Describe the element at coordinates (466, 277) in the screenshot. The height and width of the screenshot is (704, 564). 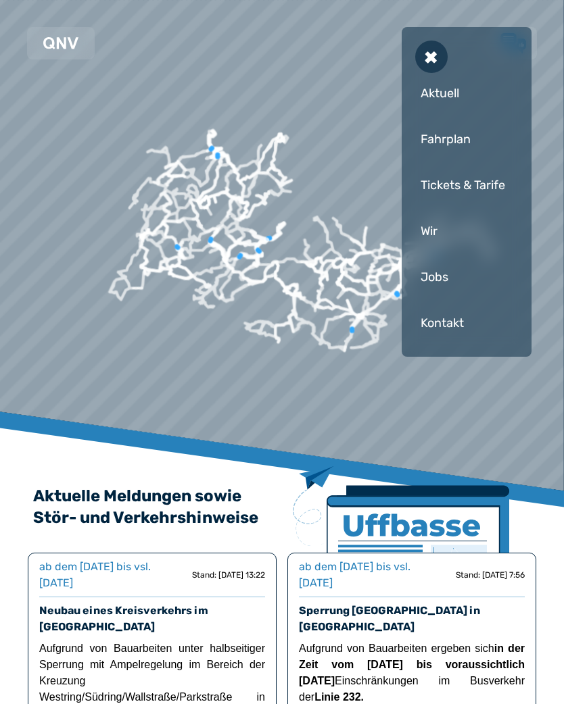
I see `a: Jobs` at that location.